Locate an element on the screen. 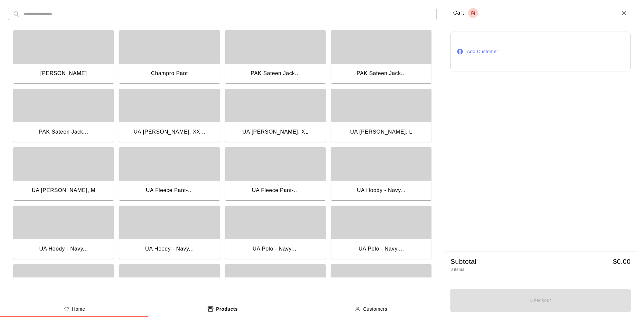  p: Home is located at coordinates (79, 309).